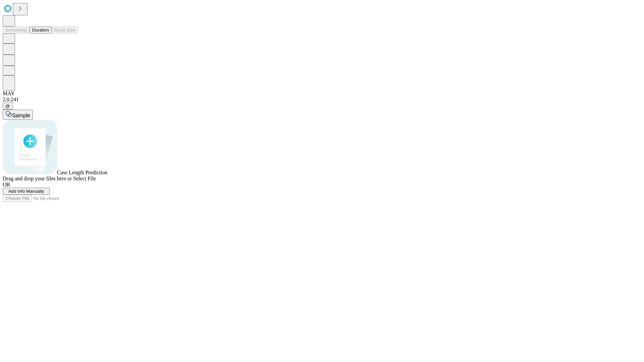 The image size is (644, 362). I want to click on button: Smoothing, so click(17, 30).